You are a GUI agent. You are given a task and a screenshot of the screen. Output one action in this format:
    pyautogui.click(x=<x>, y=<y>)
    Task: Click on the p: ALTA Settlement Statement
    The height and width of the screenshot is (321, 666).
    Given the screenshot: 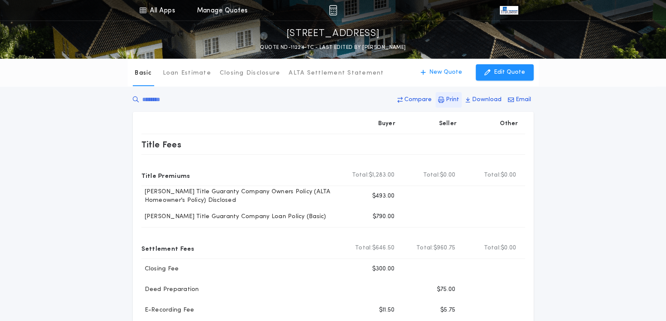 What is the action you would take?
    pyautogui.click(x=336, y=73)
    